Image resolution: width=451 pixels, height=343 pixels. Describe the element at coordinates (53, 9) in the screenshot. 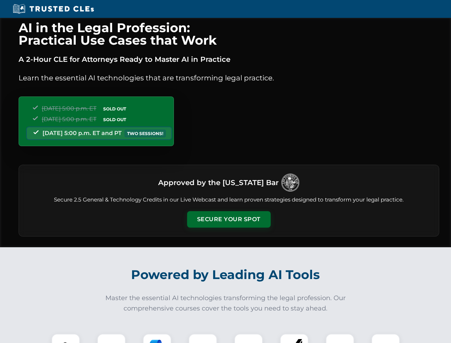

I see `img: Trusted CLEs` at that location.